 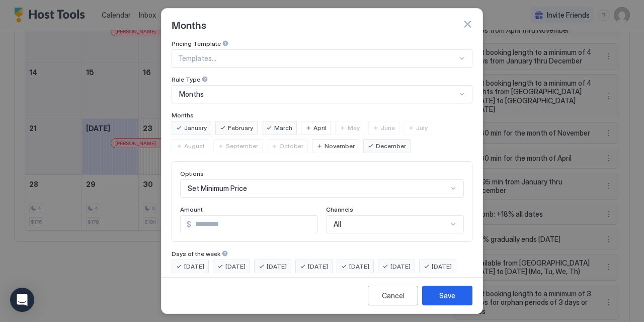 I want to click on span: All, so click(x=337, y=224).